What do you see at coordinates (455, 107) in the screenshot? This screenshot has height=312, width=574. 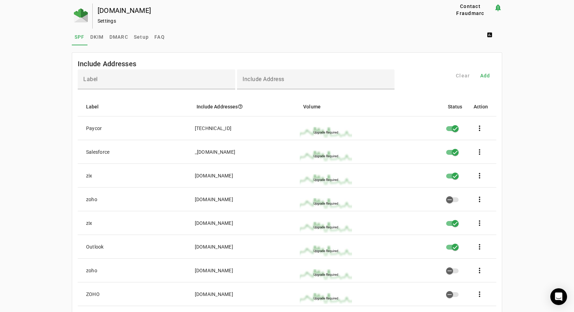 I see `mat-header-cell: Status` at bounding box center [455, 107].